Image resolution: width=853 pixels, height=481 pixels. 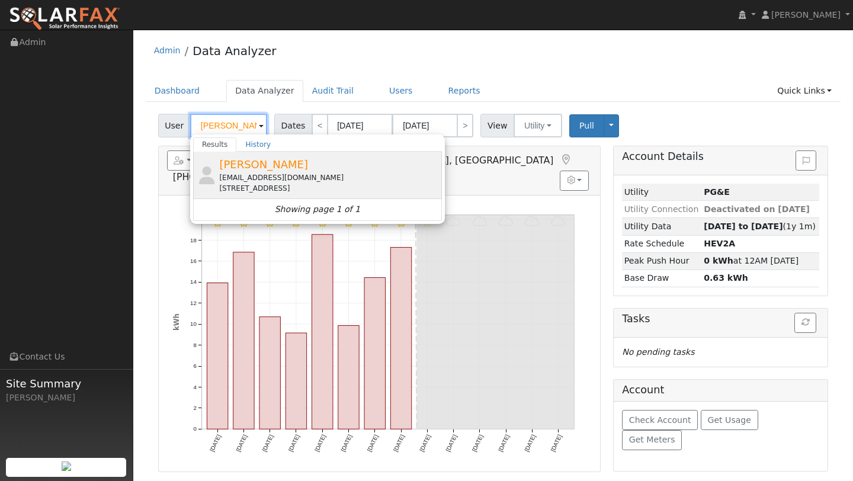 I want to click on a: Audit Trail, so click(x=333, y=91).